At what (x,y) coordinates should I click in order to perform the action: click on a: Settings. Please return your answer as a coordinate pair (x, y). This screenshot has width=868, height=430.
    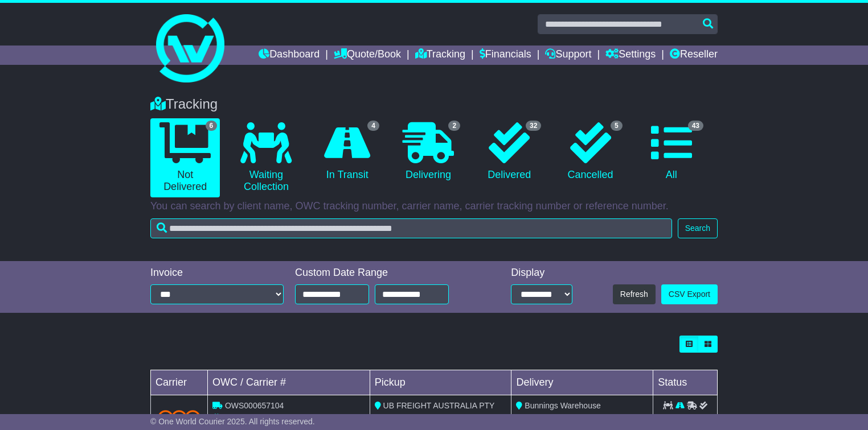
    Looking at the image, I should click on (631, 55).